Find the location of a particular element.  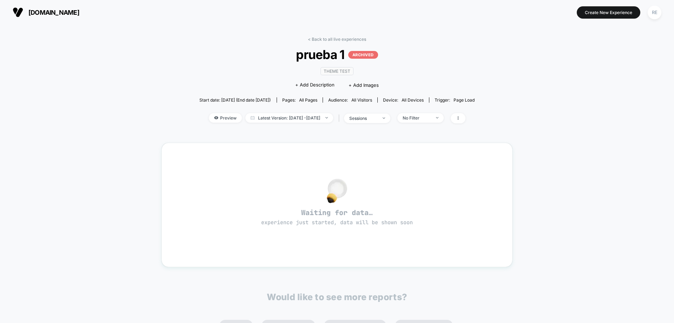

div: Audience: is located at coordinates (350, 100).